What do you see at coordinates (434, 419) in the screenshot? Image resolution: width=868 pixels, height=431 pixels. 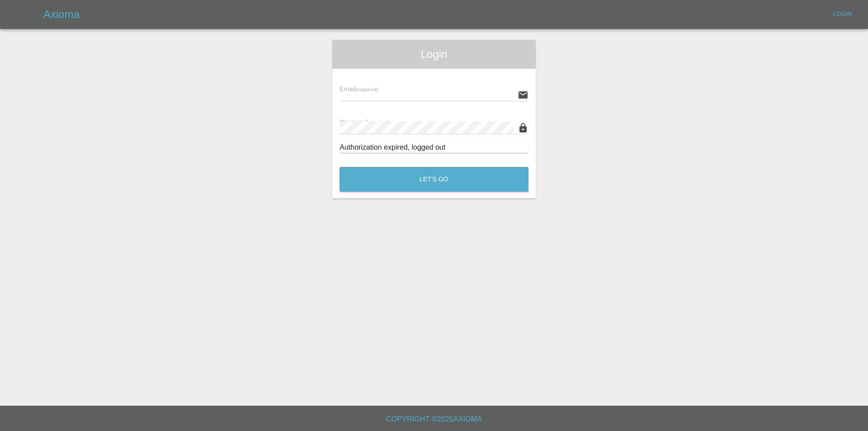 I see `h6: Copyright © 2025 Axioma` at bounding box center [434, 419].